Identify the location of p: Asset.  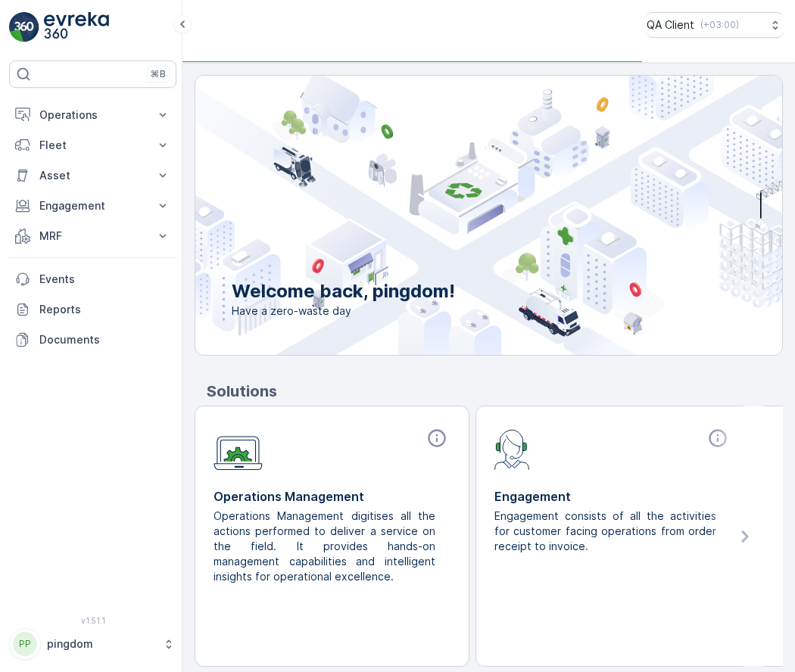
(92, 176).